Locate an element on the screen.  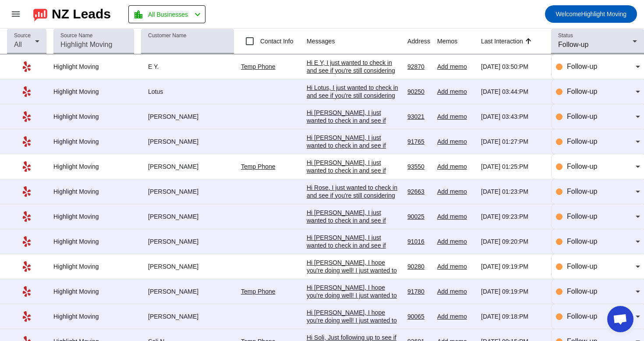
div: Last Interaction is located at coordinates (502, 41).